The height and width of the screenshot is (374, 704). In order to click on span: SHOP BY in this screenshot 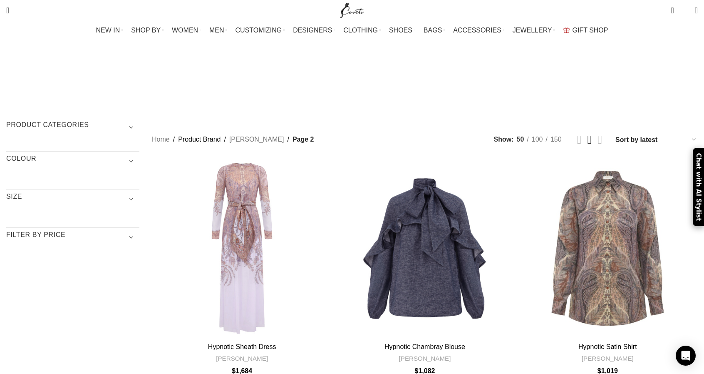, I will do `click(146, 30)`.